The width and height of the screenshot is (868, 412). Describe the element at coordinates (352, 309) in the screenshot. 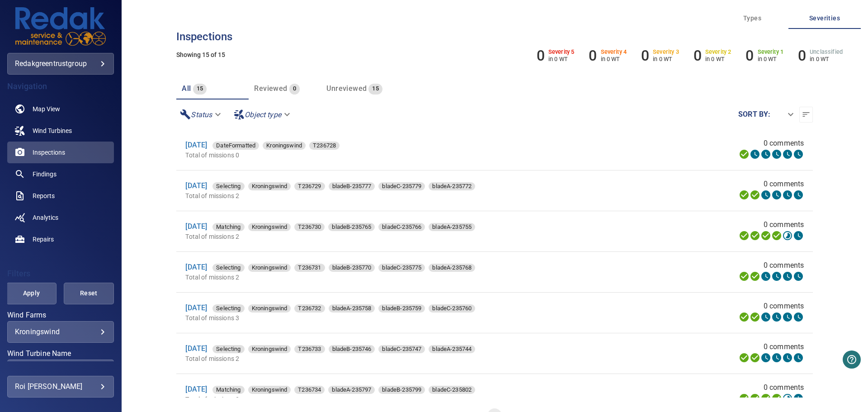

I see `span: bladeA-235758` at that location.